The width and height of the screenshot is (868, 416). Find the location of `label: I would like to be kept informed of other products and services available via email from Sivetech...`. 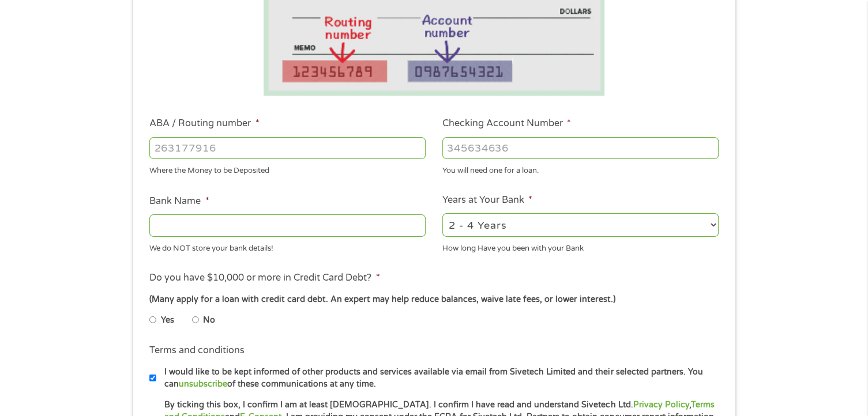

label: I would like to be kept informed of other products and services available via email from Sivetech... is located at coordinates (439, 378).